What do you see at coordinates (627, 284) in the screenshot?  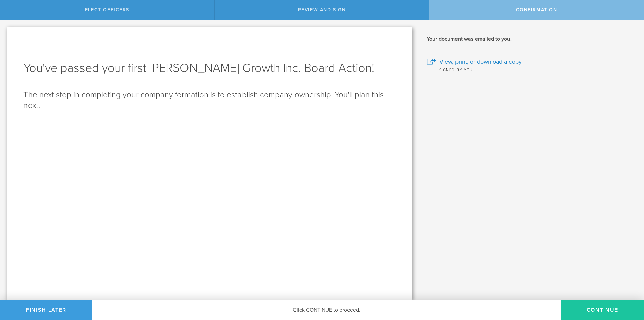 I see `div: Chat Widget` at bounding box center [627, 284].